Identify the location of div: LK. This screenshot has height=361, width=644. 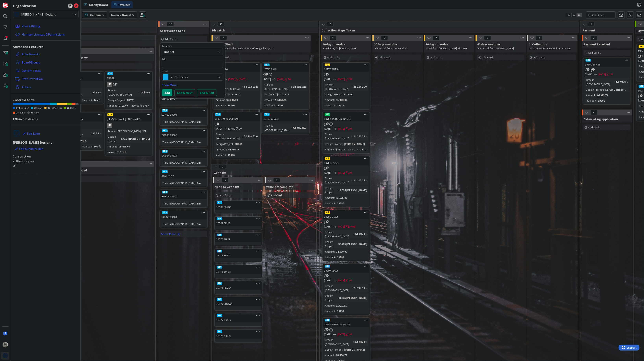
(109, 125).